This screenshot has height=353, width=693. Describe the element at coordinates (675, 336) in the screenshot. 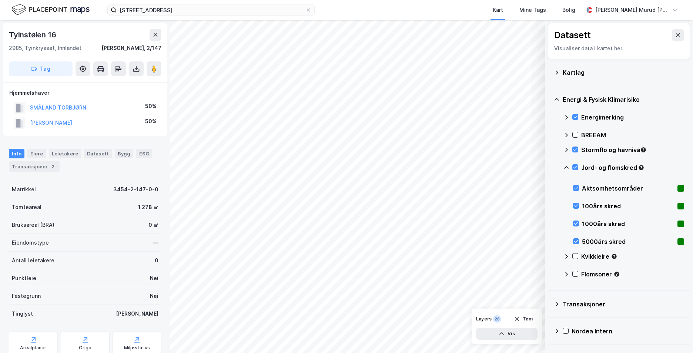

I see `div: Chat Widget` at that location.